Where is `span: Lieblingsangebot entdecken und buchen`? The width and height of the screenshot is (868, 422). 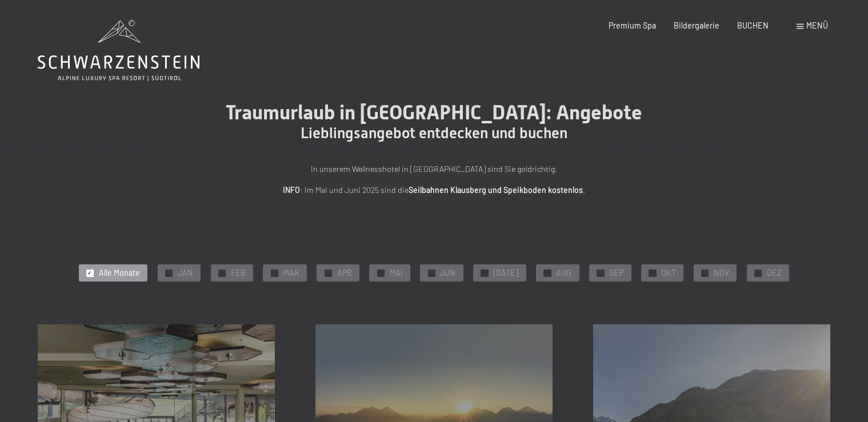
span: Lieblingsangebot entdecken und buchen is located at coordinates (433, 133).